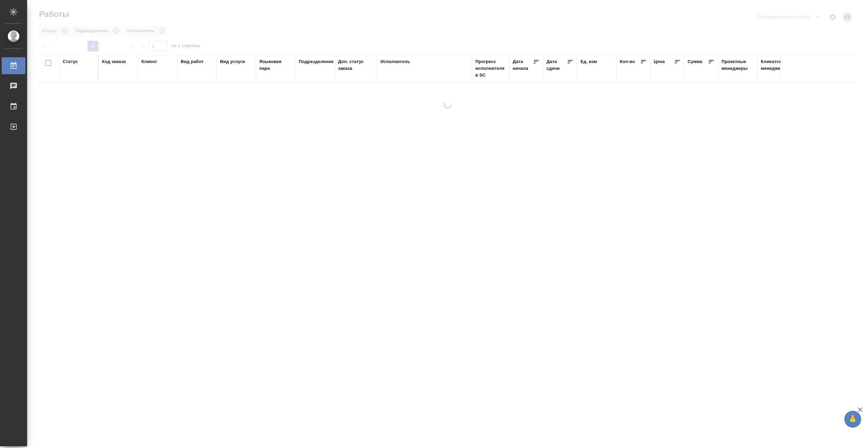 Image resolution: width=868 pixels, height=448 pixels. What do you see at coordinates (557, 65) in the screenshot?
I see `div: Дата сдачи` at bounding box center [557, 65].